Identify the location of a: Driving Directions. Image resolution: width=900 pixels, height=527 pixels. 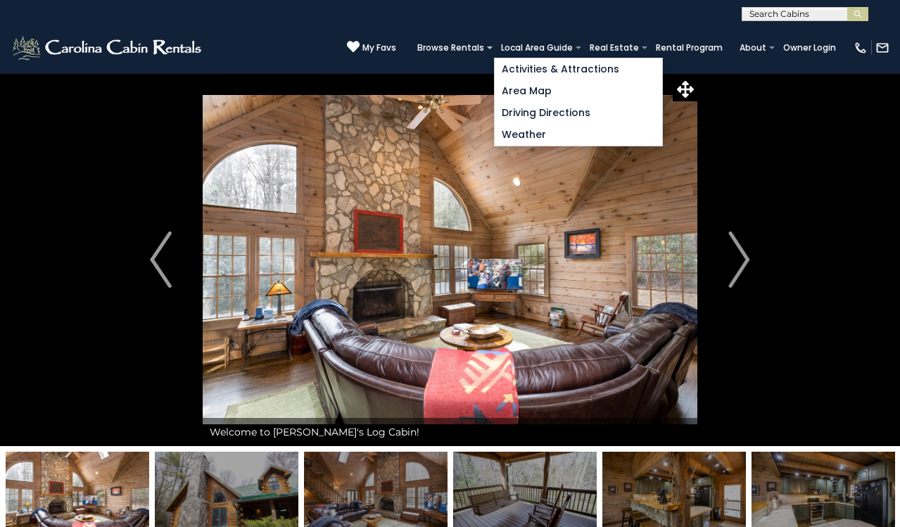
(578, 113).